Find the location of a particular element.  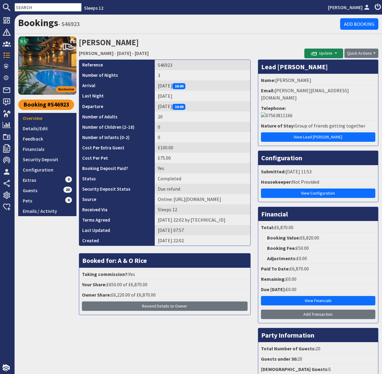

h3: Configuration is located at coordinates (318, 158).